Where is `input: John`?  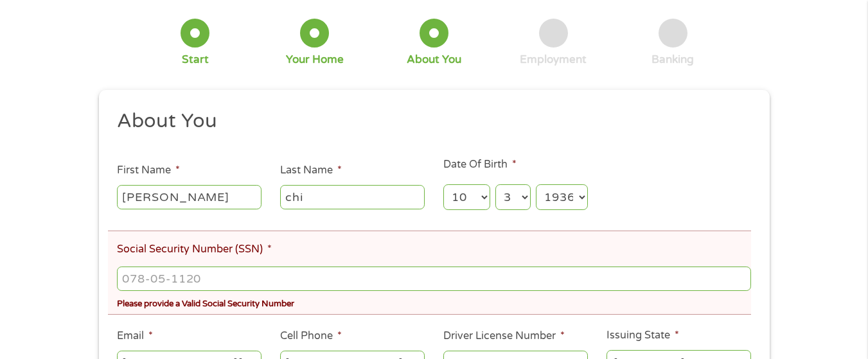 input: John is located at coordinates (189, 197).